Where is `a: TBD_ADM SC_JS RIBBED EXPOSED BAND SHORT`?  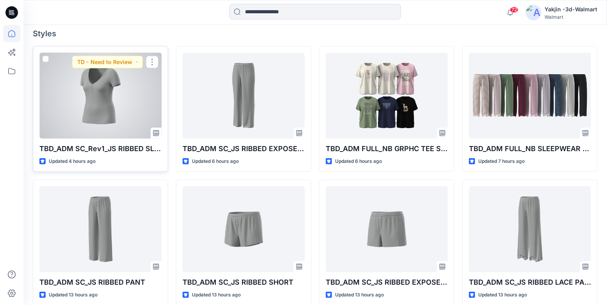
a: TBD_ADM SC_JS RIBBED EXPOSED BAND SHORT is located at coordinates (387, 229).